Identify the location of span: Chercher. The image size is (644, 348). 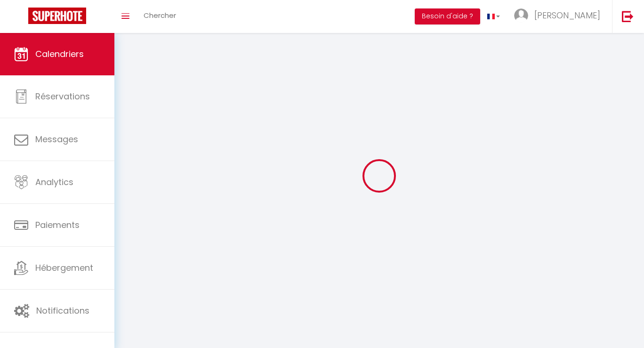
(160, 15).